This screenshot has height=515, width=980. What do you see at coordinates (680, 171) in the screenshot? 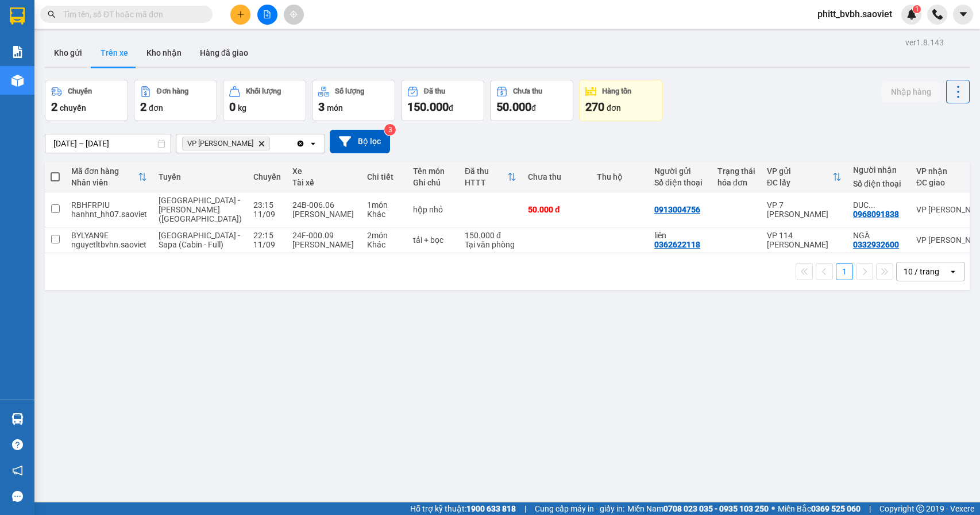
I see `div: Người gửi` at bounding box center [680, 171].